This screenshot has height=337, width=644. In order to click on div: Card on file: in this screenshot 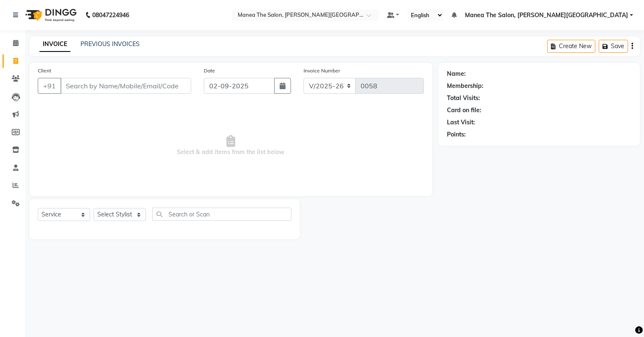, I will do `click(464, 110)`.